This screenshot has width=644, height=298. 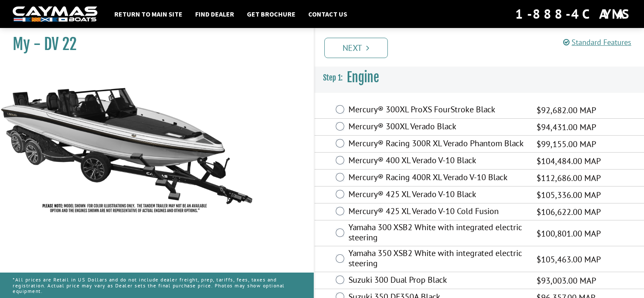 I want to click on span: $92,682.00 MAP, so click(x=566, y=111).